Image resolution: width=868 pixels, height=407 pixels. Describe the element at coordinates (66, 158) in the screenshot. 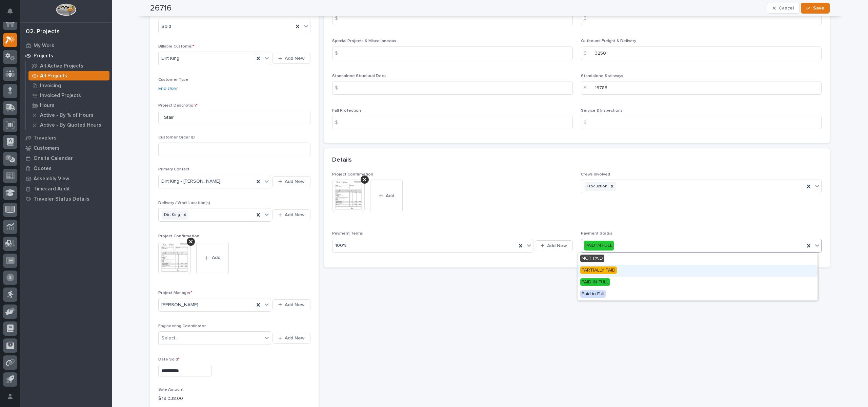

I see `a: Onsite Calendar` at that location.